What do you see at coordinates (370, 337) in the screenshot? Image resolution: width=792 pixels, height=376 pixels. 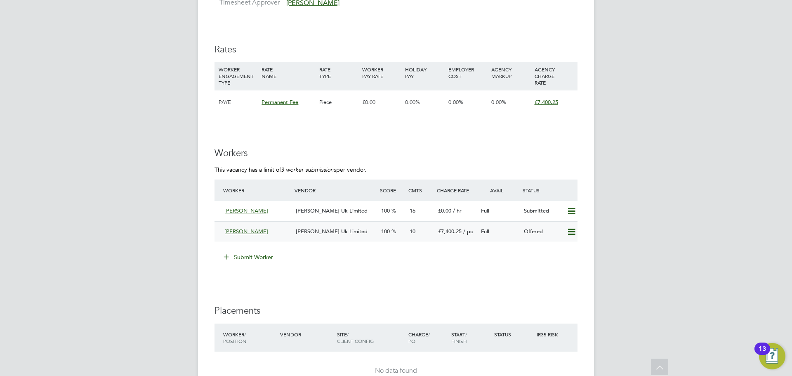 I see `div: Site` at bounding box center [370, 337].